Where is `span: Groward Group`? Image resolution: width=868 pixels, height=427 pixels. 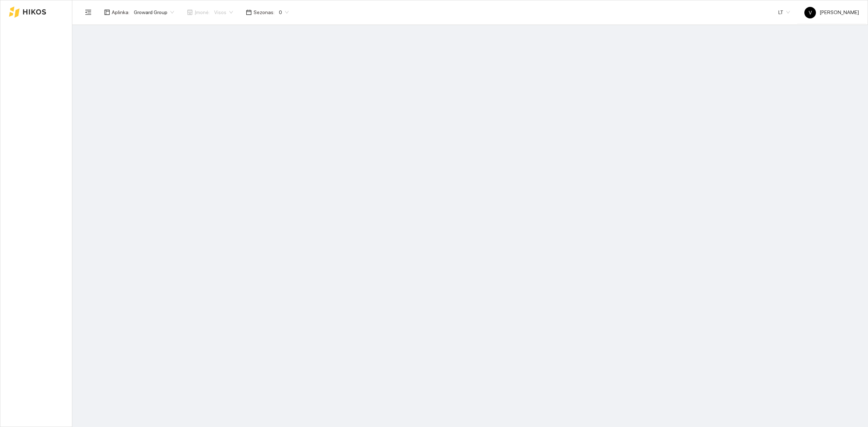 span: Groward Group is located at coordinates (154, 12).